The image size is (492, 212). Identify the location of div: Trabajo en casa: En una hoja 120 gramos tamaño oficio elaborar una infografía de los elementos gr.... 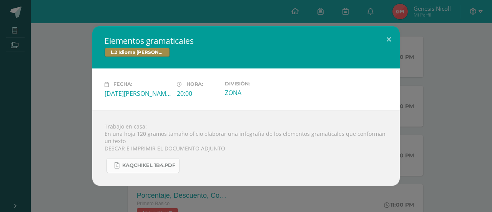
(246, 148).